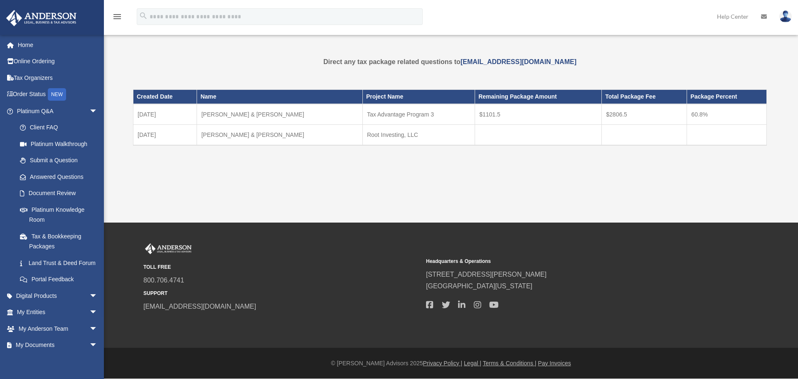 This screenshot has height=379, width=798. What do you see at coordinates (727, 97) in the screenshot?
I see `th: Package Percent` at bounding box center [727, 97].